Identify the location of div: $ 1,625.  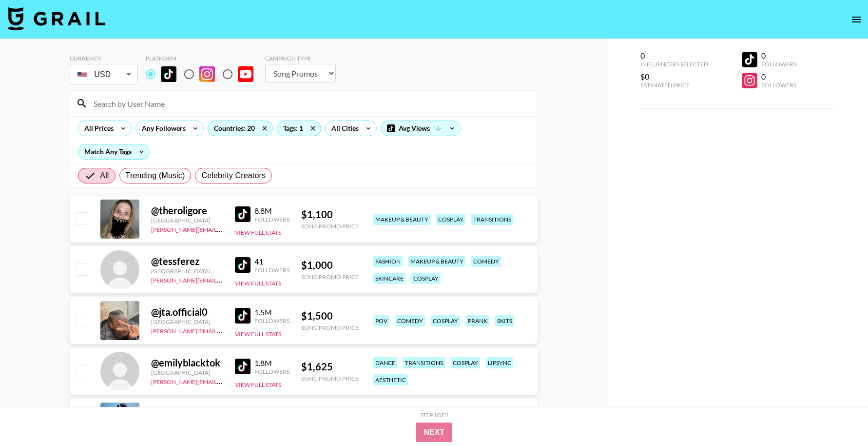
(330, 366).